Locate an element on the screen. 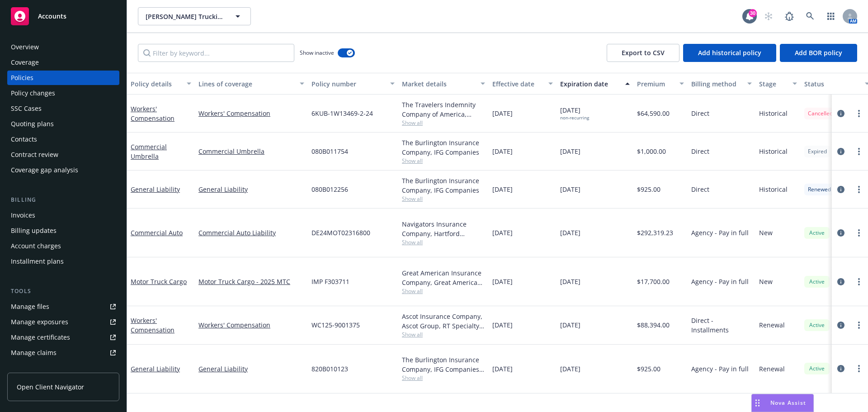 This screenshot has height=412, width=868. a: General Liability is located at coordinates (155, 189).